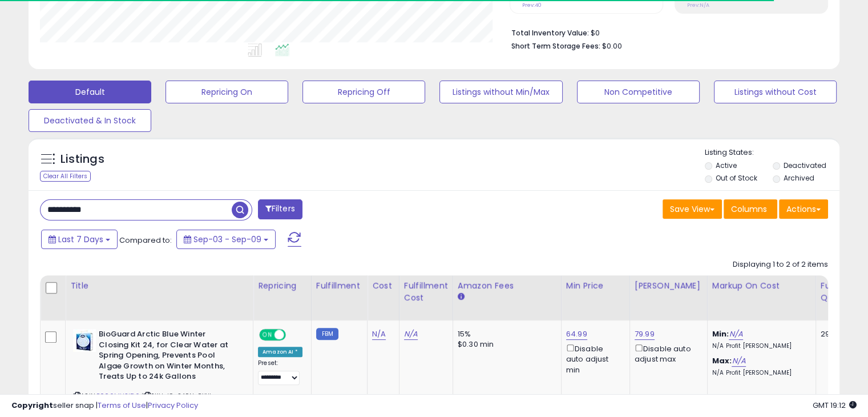 This screenshot has width=868, height=417. Describe the element at coordinates (226, 92) in the screenshot. I see `button: Repricing On` at that location.